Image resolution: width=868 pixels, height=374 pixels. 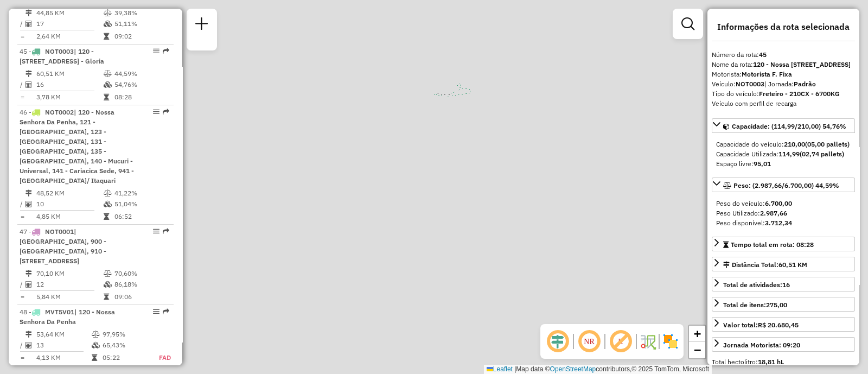 What do you see at coordinates (124, 358) in the screenshot?
I see `td: 05:22` at bounding box center [124, 358].